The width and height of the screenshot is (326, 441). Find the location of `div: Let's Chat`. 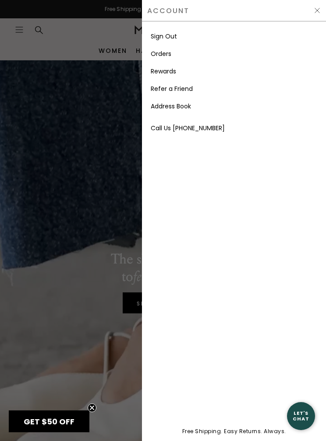

div: Let's Chat is located at coordinates (301, 416).